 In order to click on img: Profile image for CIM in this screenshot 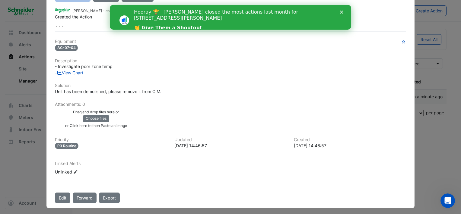, I will do `click(14, 15)`.